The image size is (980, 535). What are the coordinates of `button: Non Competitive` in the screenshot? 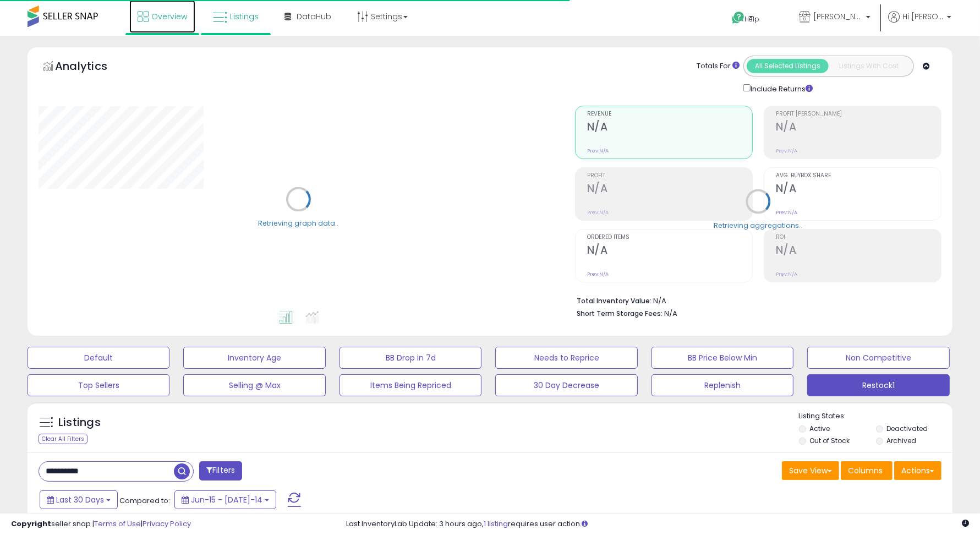 It's located at (878, 358).